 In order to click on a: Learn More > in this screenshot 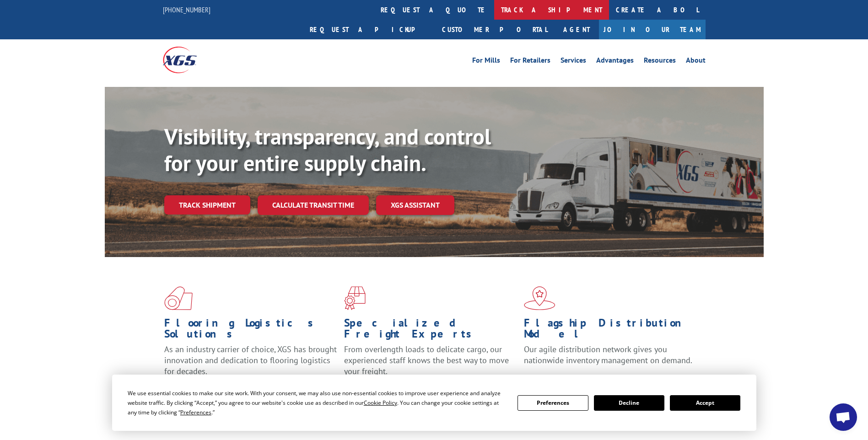, I will do `click(580, 379)`.